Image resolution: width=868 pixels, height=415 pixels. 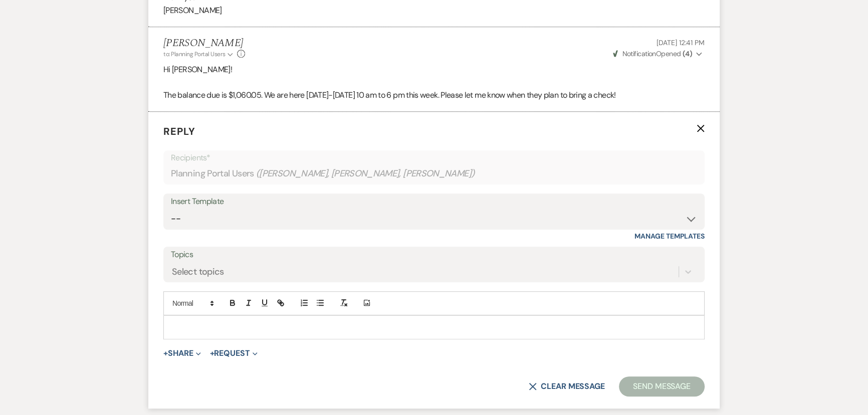 What do you see at coordinates (638, 53) in the screenshot?
I see `span: Notification` at bounding box center [638, 53].